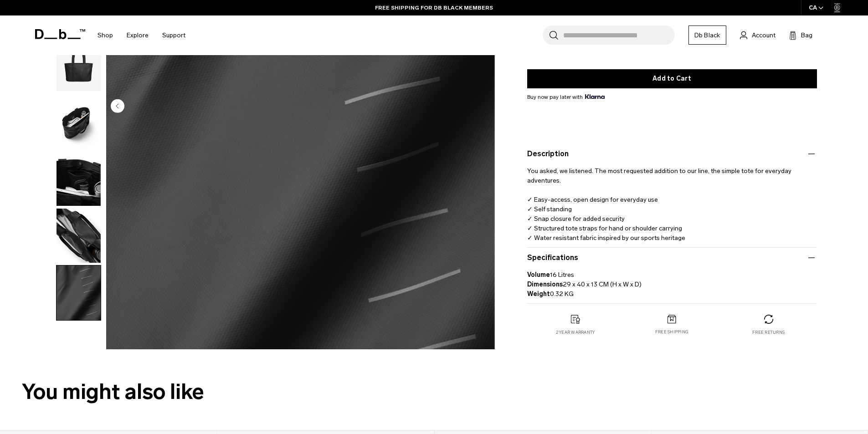 This screenshot has height=434, width=868. What do you see at coordinates (105, 35) in the screenshot?
I see `a: Shop` at bounding box center [105, 35].